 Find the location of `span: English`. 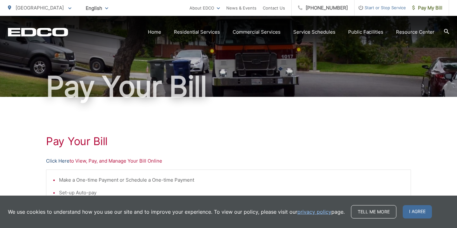

span: English is located at coordinates (97, 8).